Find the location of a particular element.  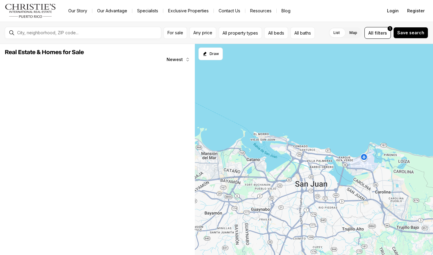

a: Blog is located at coordinates (286, 11).